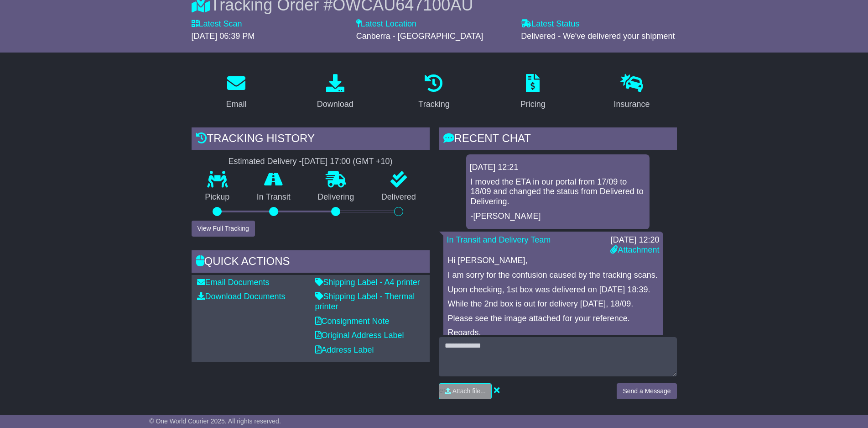 This screenshot has height=428, width=868. Describe the element at coordinates (311, 139) in the screenshot. I see `div: Tracking history` at that location.